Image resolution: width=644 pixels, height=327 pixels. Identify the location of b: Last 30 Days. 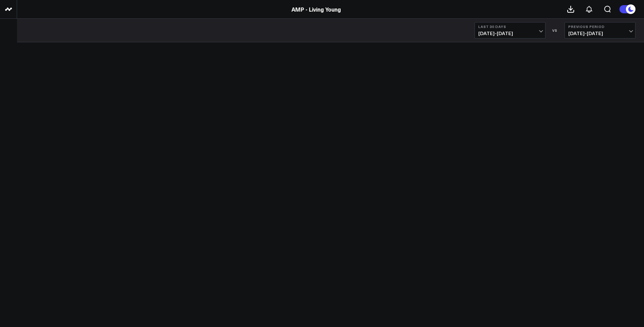
(510, 27).